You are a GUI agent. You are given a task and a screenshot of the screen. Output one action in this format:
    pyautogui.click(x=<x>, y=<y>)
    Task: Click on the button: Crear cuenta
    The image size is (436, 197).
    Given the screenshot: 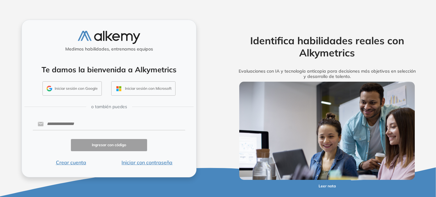 What is the action you would take?
    pyautogui.click(x=71, y=163)
    